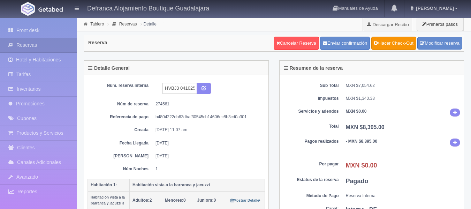 The image size is (471, 209). I want to click on dt: Sub Total, so click(311, 85).